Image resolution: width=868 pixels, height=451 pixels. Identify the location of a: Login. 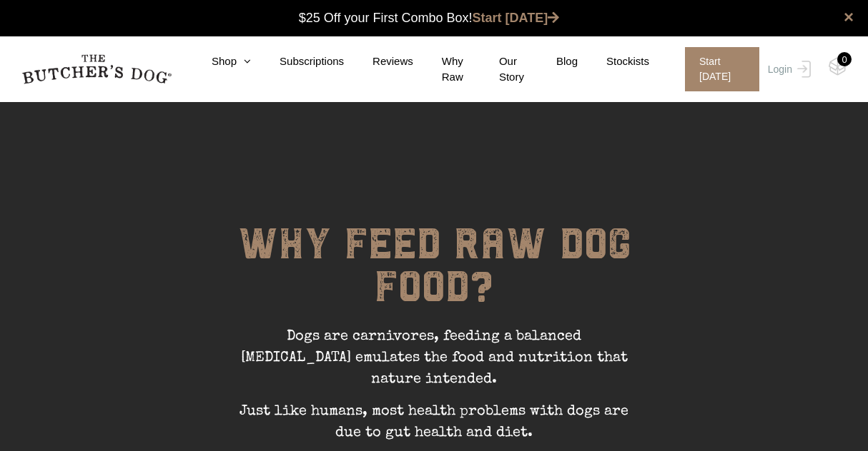
(787, 69).